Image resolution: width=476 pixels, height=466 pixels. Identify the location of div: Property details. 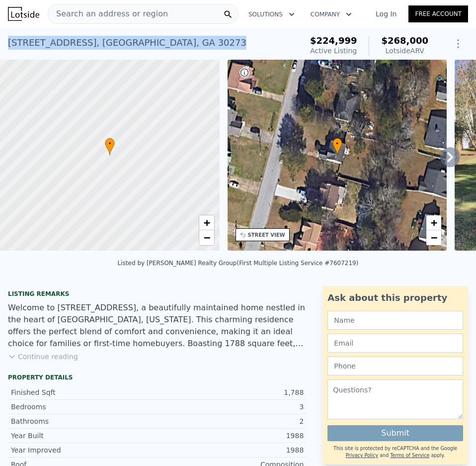
(157, 377).